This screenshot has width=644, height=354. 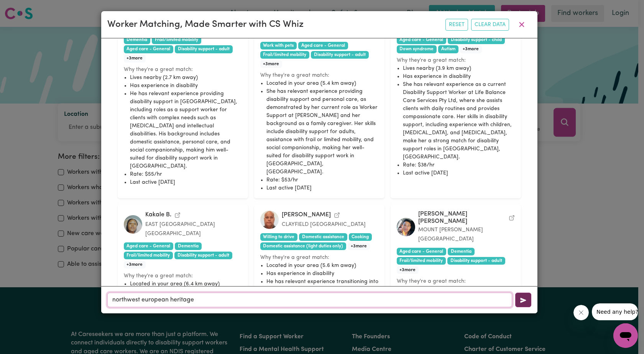 I want to click on img: Kakale B., so click(x=133, y=225).